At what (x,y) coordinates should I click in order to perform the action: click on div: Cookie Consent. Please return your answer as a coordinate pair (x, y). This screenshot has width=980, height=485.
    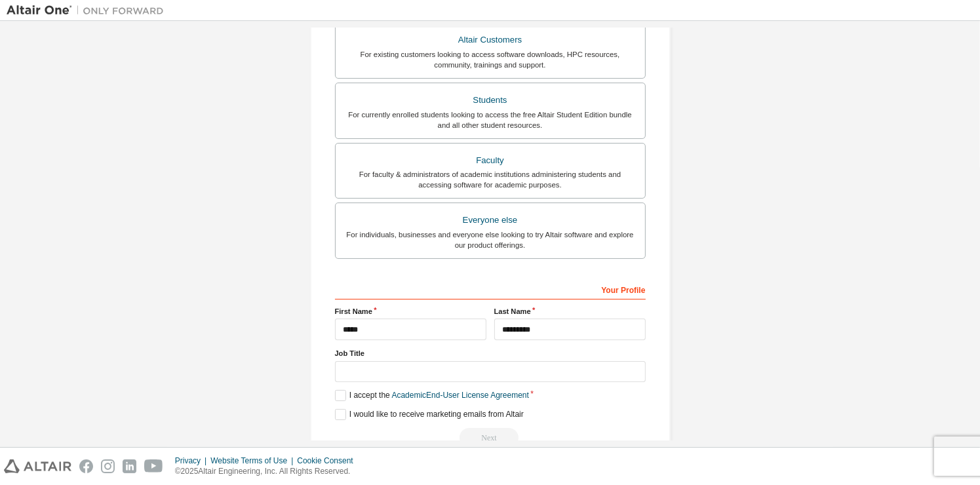
    Looking at the image, I should click on (328, 460).